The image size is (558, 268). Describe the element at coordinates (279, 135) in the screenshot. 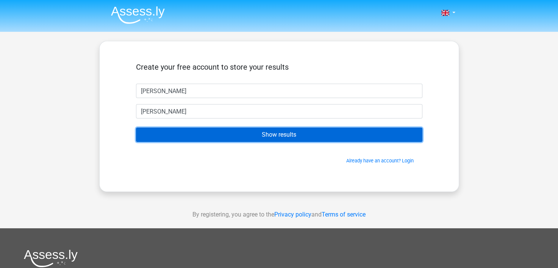

I see `input: Show results` at that location.